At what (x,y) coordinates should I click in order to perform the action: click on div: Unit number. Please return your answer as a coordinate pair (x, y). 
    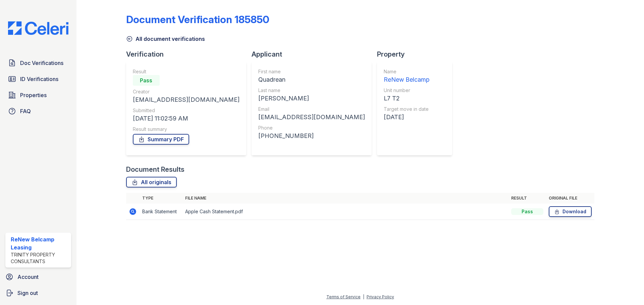
    Looking at the image, I should click on (406, 90).